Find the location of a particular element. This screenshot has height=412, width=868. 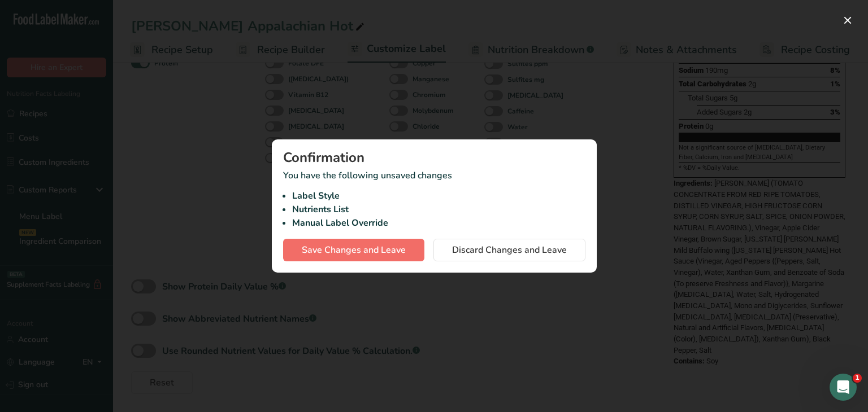

li: Label Style is located at coordinates (439, 196).